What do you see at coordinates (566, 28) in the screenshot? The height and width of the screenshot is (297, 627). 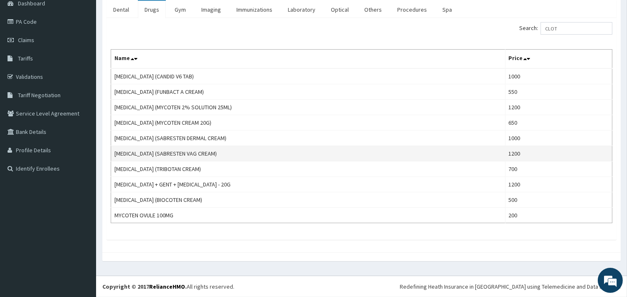 I see `label: Search:` at bounding box center [566, 28].